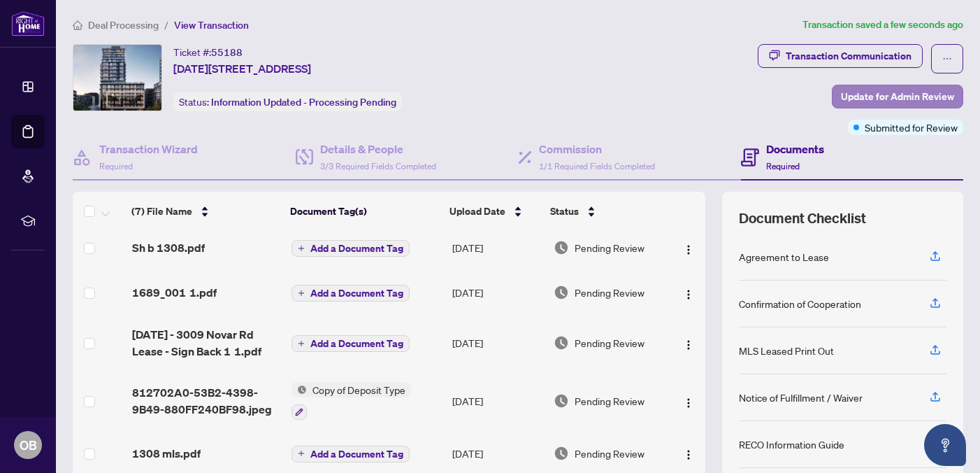  I want to click on span: Information Updated - Processing Pending, so click(304, 102).